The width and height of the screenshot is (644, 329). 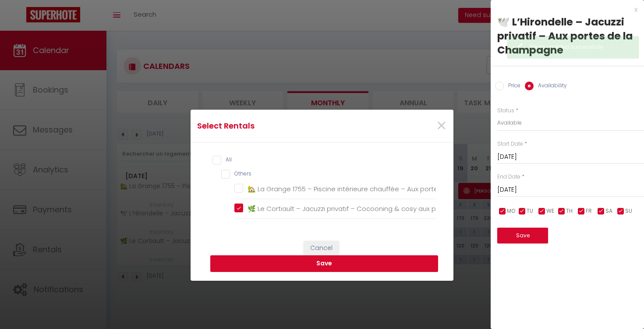 What do you see at coordinates (321, 248) in the screenshot?
I see `button: Cancel` at bounding box center [321, 248].